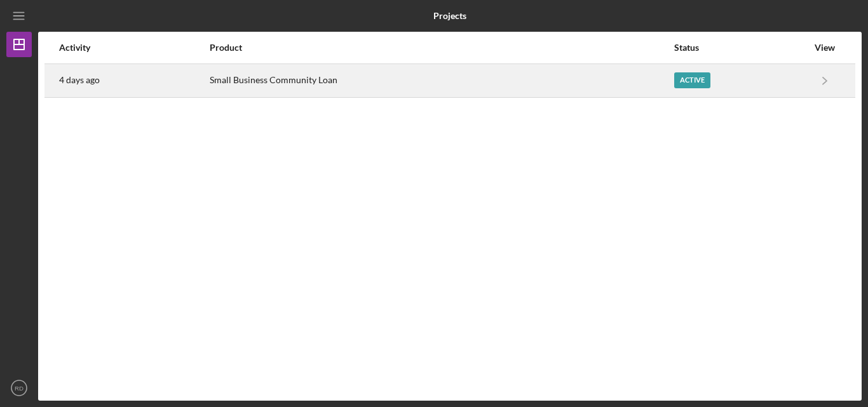 Image resolution: width=868 pixels, height=407 pixels. I want to click on div: Product, so click(441, 47).